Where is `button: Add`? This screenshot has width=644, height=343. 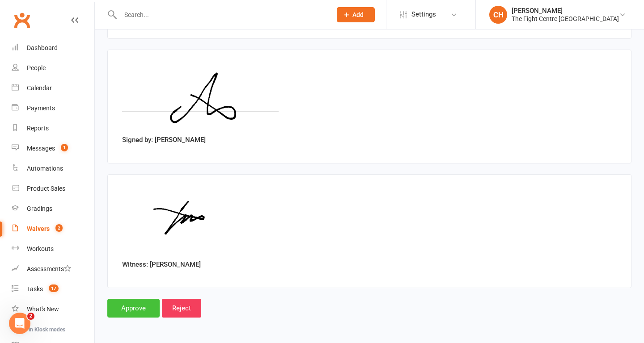
button: Add is located at coordinates (355, 15).